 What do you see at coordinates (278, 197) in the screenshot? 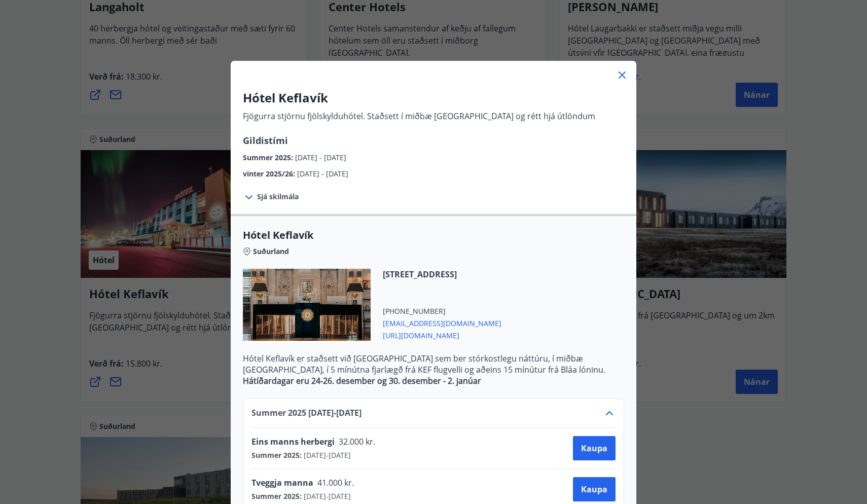
I see `span: Sjá skilmála` at bounding box center [278, 197].